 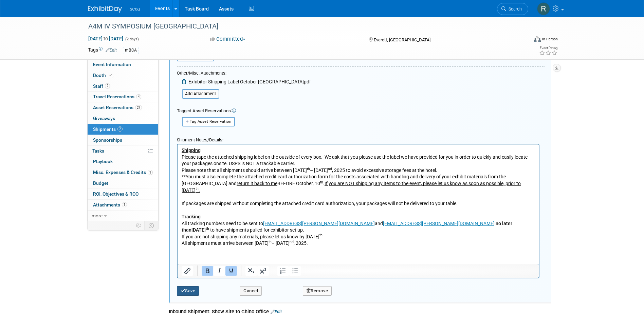 I want to click on a: ROI, Objectives & ROO, so click(x=123, y=194).